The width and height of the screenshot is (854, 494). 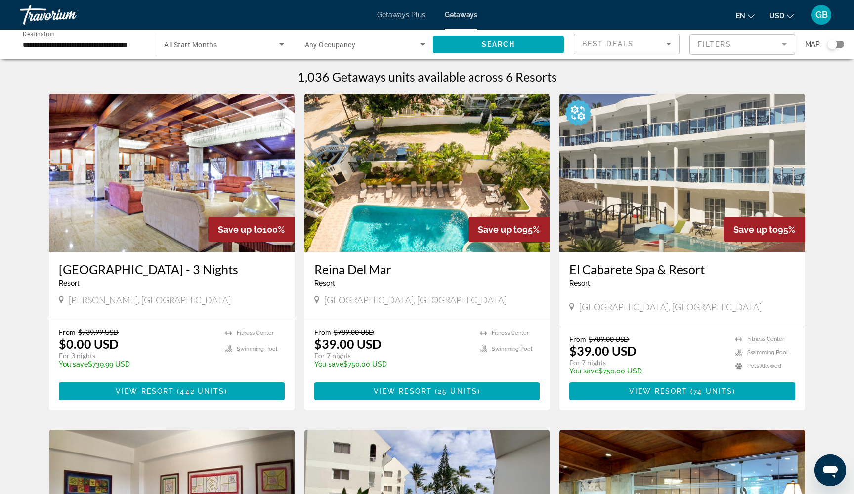 What do you see at coordinates (171, 391) in the screenshot?
I see `a: View Resort(442 units)` at bounding box center [171, 391].